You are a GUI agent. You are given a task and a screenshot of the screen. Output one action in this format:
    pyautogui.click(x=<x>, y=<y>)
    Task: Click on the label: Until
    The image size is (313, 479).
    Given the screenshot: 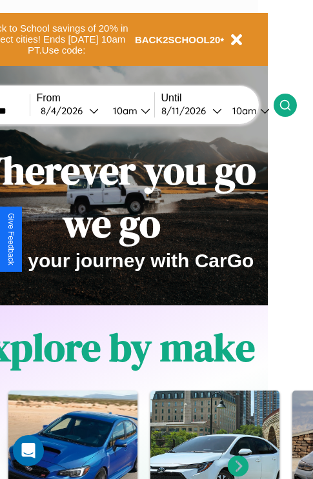 What is the action you would take?
    pyautogui.click(x=218, y=98)
    